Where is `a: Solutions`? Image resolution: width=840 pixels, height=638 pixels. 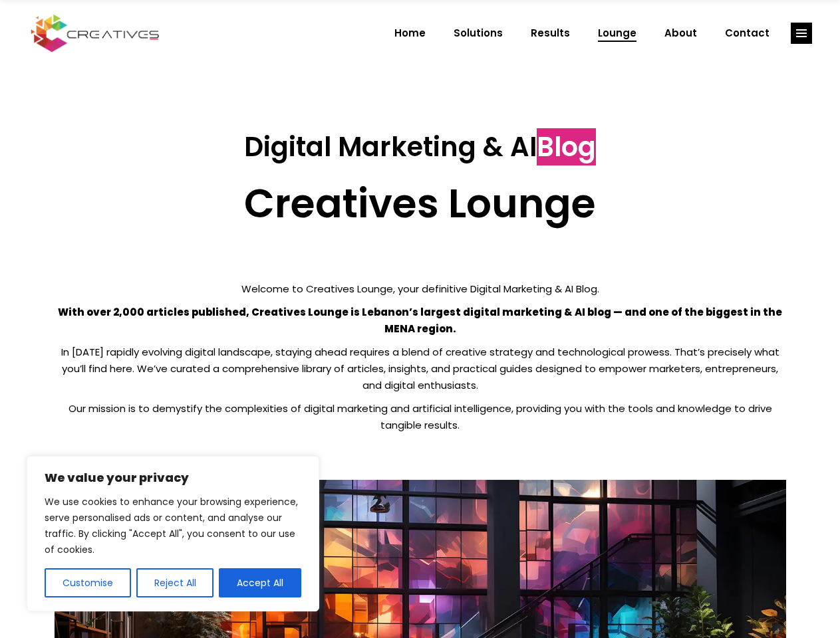
a: Solutions is located at coordinates (478, 33).